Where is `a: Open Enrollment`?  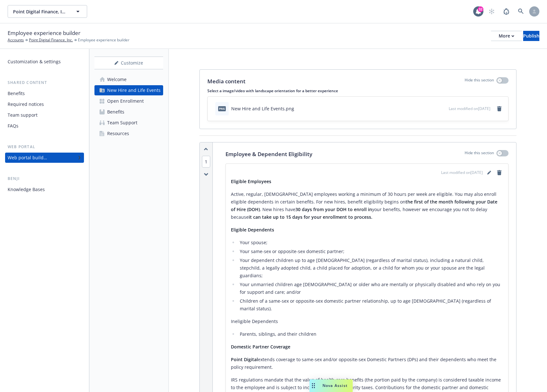 a: Open Enrollment is located at coordinates (129, 101).